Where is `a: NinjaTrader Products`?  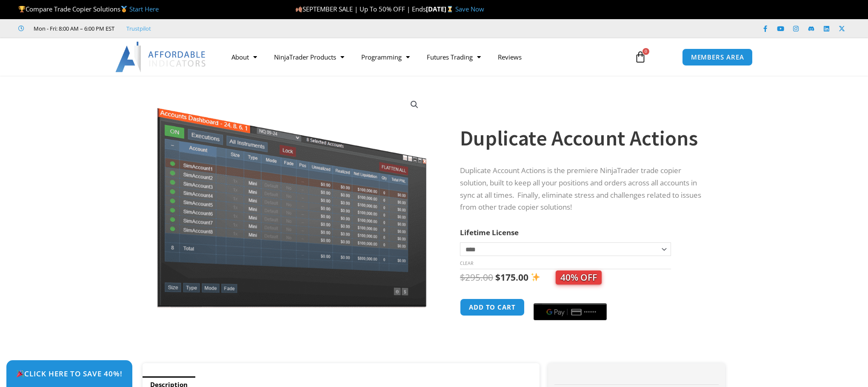
a: NinjaTrader Products is located at coordinates (309, 57).